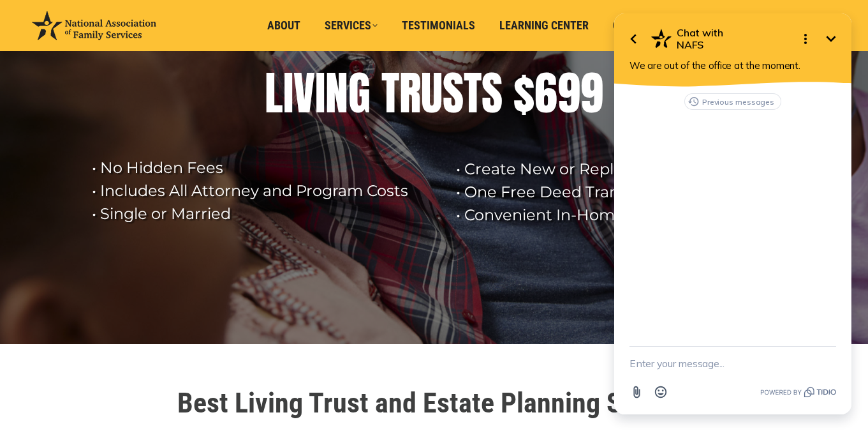 This screenshot has height=431, width=868. What do you see at coordinates (117, 65) in the screenshot?
I see `span: We are out of the office at the moment.` at bounding box center [117, 65].